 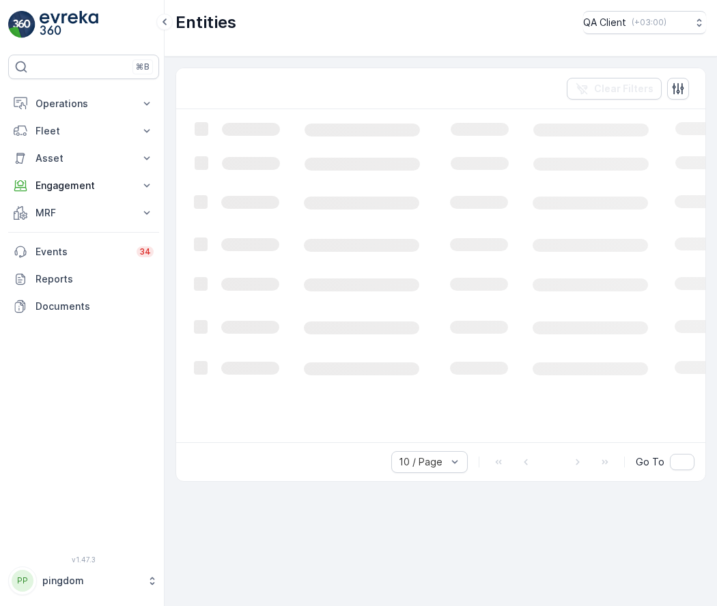 What do you see at coordinates (23, 581) in the screenshot?
I see `div: PP` at bounding box center [23, 581].